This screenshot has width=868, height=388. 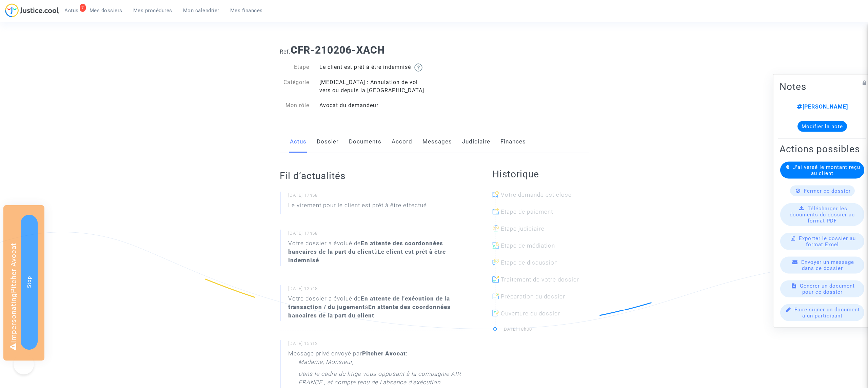 I want to click on a: Judiciaire, so click(x=476, y=141).